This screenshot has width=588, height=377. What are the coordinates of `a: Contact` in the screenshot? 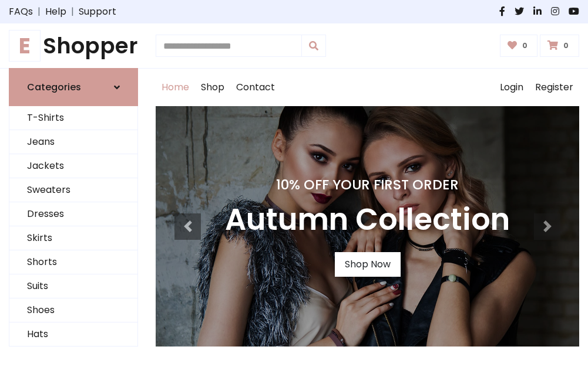 It's located at (255, 87).